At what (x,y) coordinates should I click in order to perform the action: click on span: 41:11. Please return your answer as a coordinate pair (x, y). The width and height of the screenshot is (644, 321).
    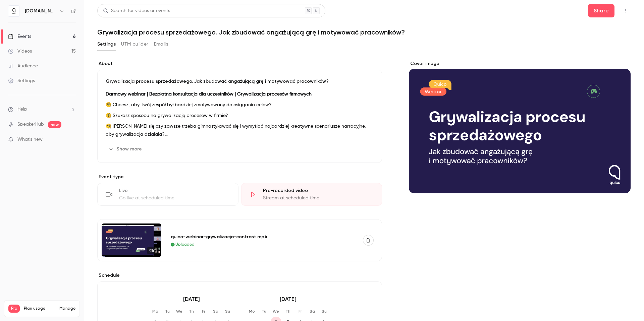
    Looking at the image, I should click on (153, 251).